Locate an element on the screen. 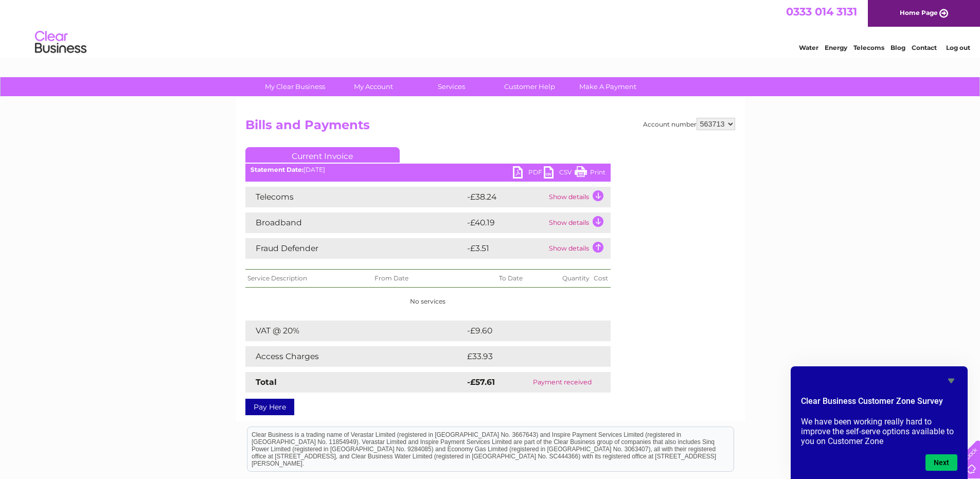 The image size is (980, 479). a: Print is located at coordinates (590, 174).